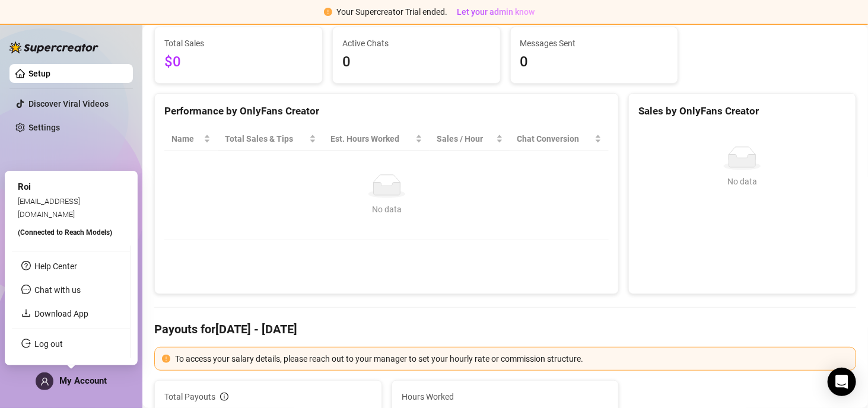 The height and width of the screenshot is (408, 868). Describe the element at coordinates (470, 139) in the screenshot. I see `th: Sales / Hour` at that location.